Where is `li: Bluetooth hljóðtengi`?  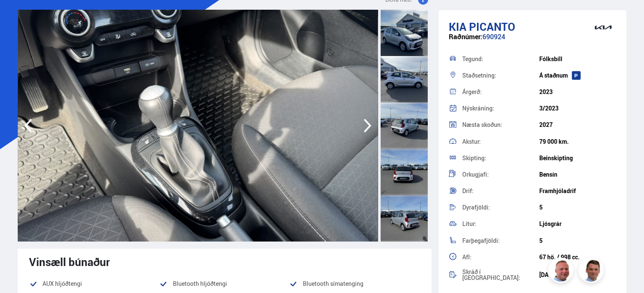
li: Bluetooth hljóðtengi is located at coordinates (224, 283).